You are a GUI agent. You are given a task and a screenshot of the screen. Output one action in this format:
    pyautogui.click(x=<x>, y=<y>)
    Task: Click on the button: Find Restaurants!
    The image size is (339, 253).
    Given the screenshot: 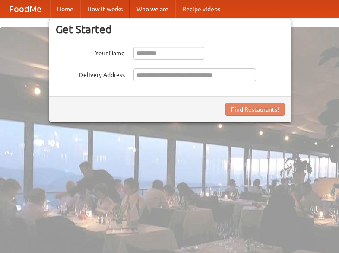 What is the action you would take?
    pyautogui.click(x=255, y=109)
    